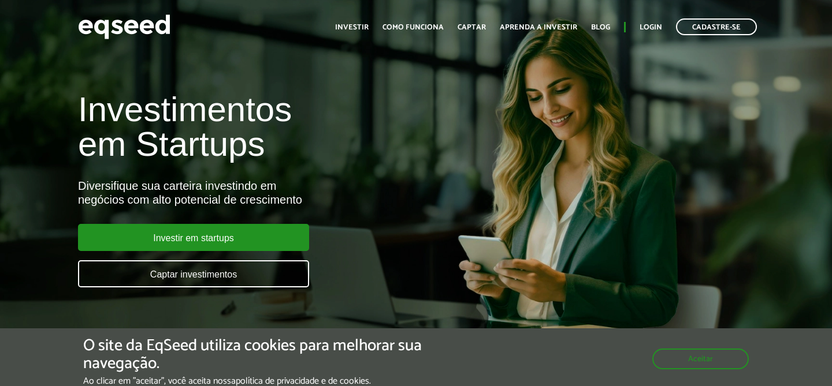  I want to click on a: Captar, so click(471, 27).